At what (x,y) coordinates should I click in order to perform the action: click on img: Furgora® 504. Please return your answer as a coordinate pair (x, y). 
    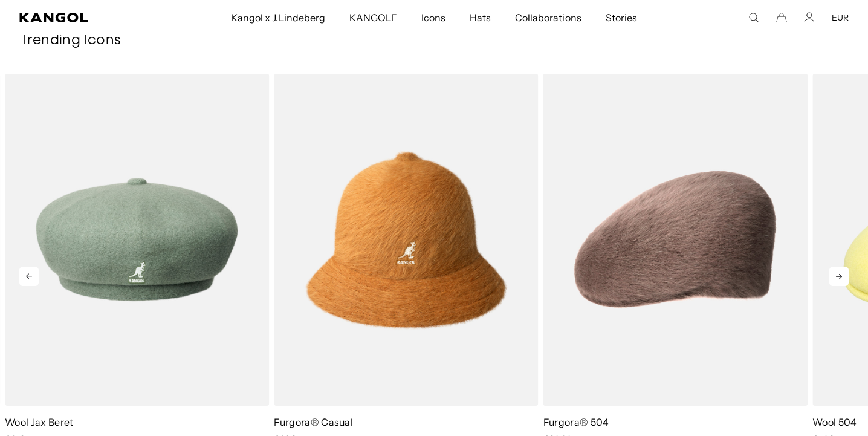
    Looking at the image, I should click on (676, 239).